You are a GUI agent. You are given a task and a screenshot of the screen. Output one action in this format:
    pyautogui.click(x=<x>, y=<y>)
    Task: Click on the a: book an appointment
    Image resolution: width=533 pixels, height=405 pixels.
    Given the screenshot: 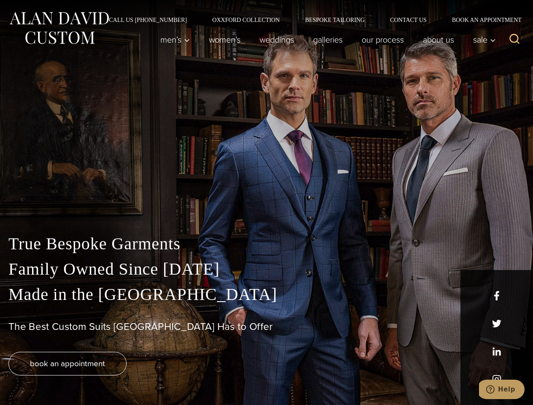 What is the action you would take?
    pyautogui.click(x=68, y=364)
    